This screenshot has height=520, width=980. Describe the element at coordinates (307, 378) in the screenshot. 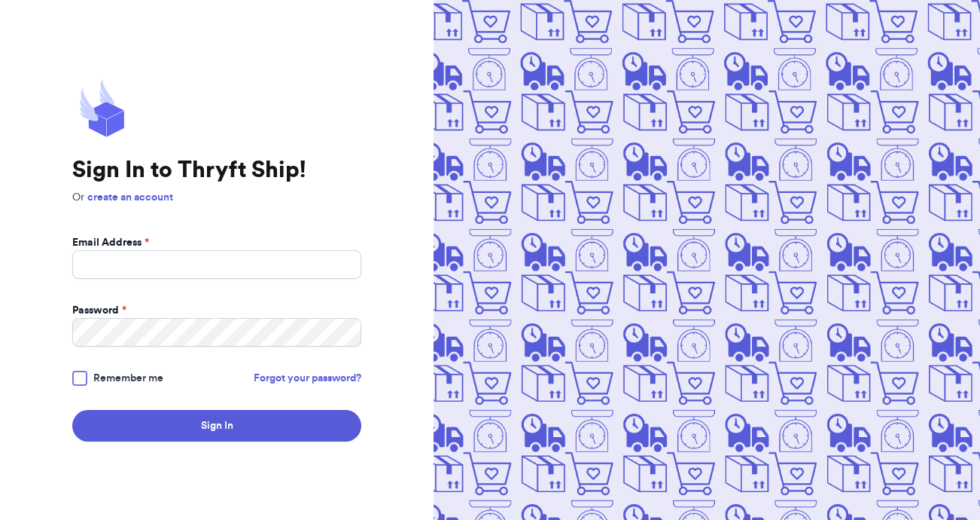

I see `a: Forgot your password?` at that location.